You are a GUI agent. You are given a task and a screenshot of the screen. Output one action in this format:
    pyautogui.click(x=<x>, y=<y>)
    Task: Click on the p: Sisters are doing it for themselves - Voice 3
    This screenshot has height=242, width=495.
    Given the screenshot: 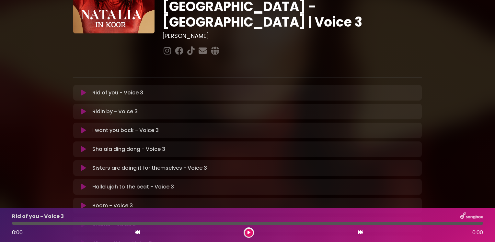 What is the action you would take?
    pyautogui.click(x=150, y=168)
    